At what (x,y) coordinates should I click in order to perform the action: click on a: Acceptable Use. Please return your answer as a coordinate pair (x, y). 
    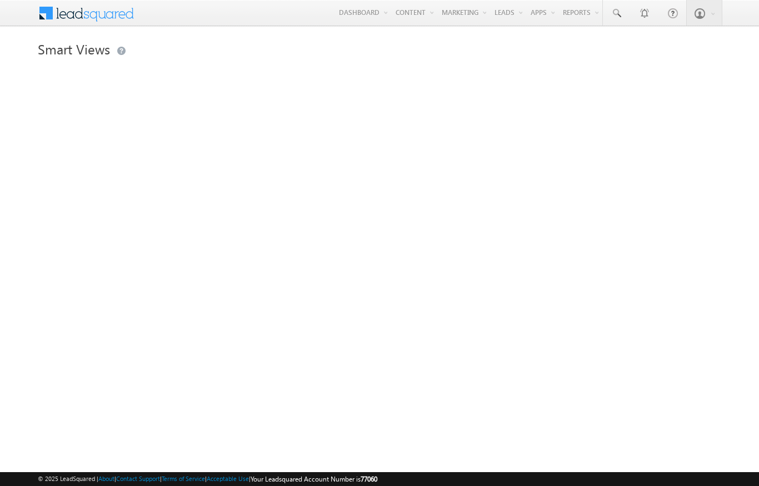
    Looking at the image, I should click on (228, 478).